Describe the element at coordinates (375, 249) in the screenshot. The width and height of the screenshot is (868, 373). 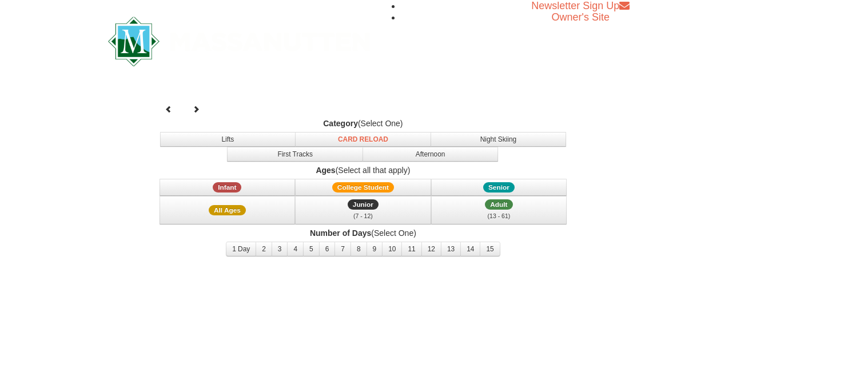
I see `button: 9` at that location.